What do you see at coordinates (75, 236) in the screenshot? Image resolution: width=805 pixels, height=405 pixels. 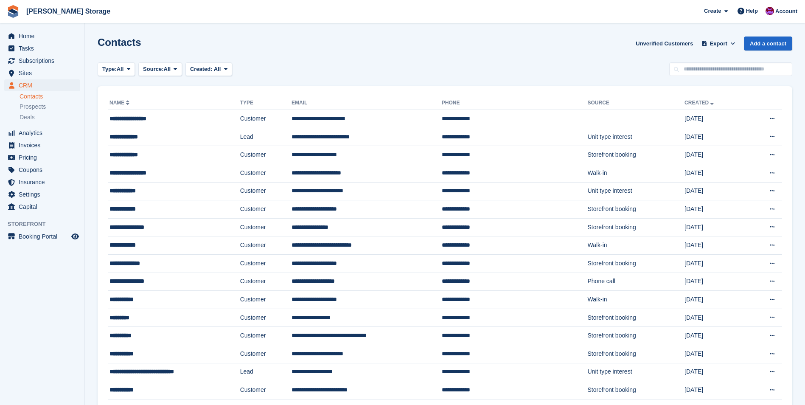 I see `a: Preview store` at bounding box center [75, 236].